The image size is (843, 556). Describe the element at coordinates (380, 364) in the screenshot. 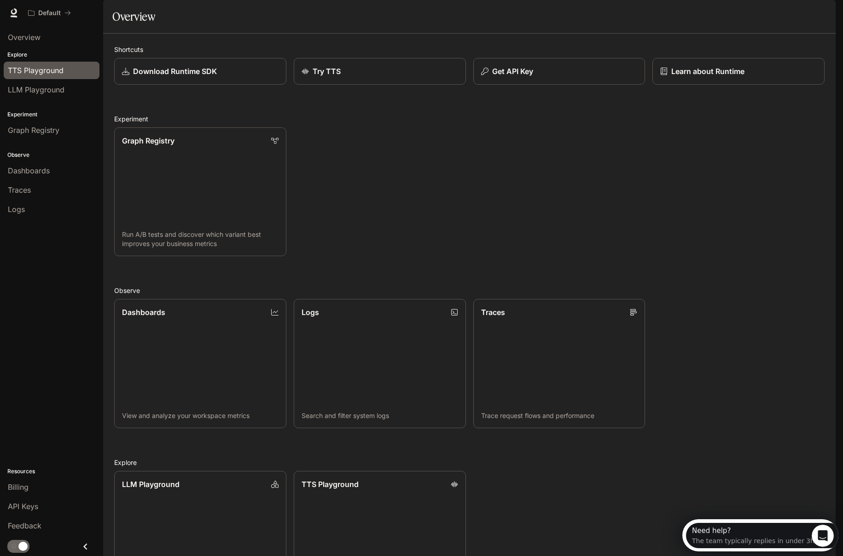

I see `a: LogsSearch and filter system logs` at that location.